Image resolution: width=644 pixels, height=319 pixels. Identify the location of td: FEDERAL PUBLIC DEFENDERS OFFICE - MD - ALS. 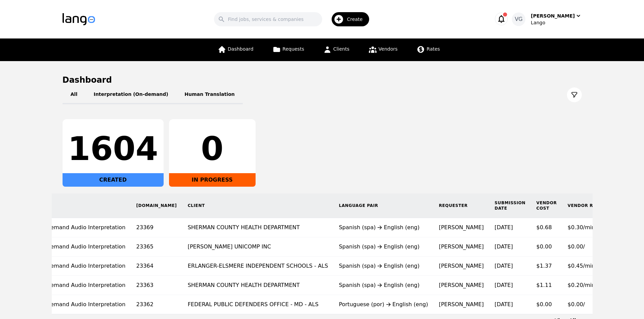
(258, 305).